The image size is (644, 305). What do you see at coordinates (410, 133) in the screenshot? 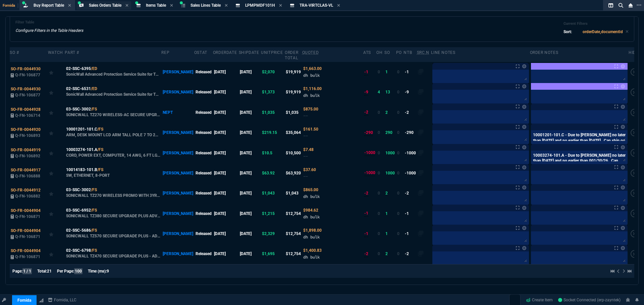
I see `td: -290` at bounding box center [410, 133].